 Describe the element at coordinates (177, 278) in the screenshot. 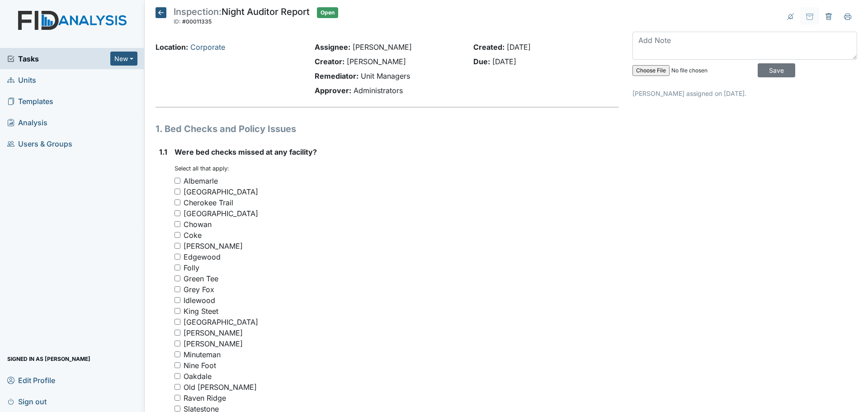

I see `input: Green Tee` at that location.